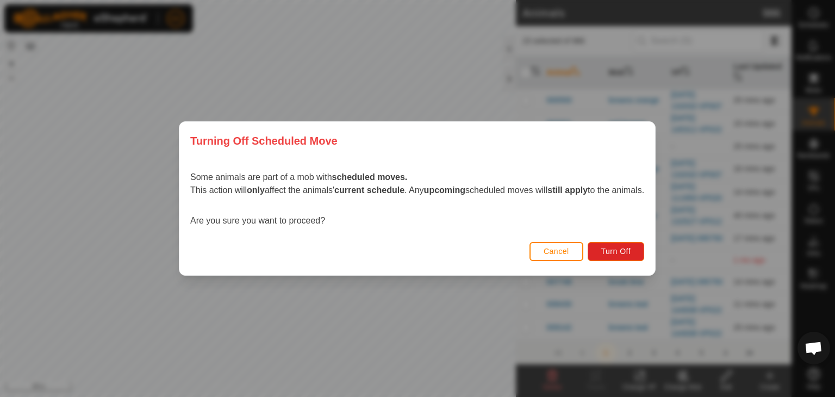 Image resolution: width=835 pixels, height=397 pixels. What do you see at coordinates (556, 251) in the screenshot?
I see `span: Cancel` at bounding box center [556, 251].